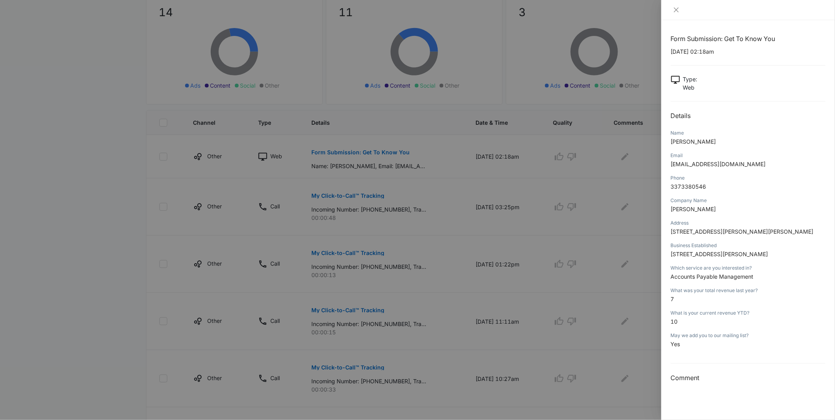 Image resolution: width=835 pixels, height=420 pixels. What do you see at coordinates (748, 378) in the screenshot?
I see `h3: Comment` at bounding box center [748, 378].